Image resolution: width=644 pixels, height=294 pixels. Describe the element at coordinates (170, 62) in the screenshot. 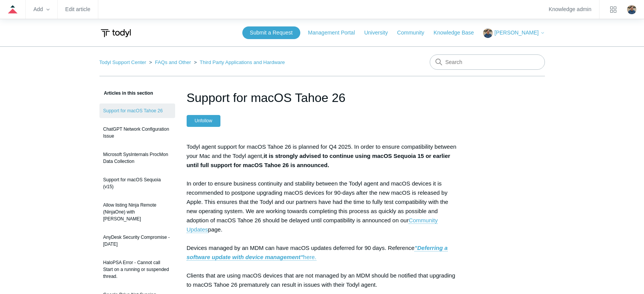

I see `li: FAQs and Other` at that location.